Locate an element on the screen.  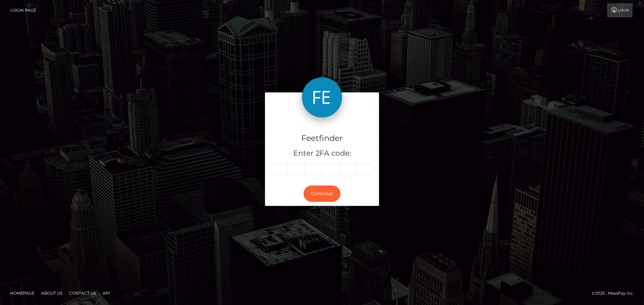
div: © 2025 , MassPay Inc. is located at coordinates (615, 294).